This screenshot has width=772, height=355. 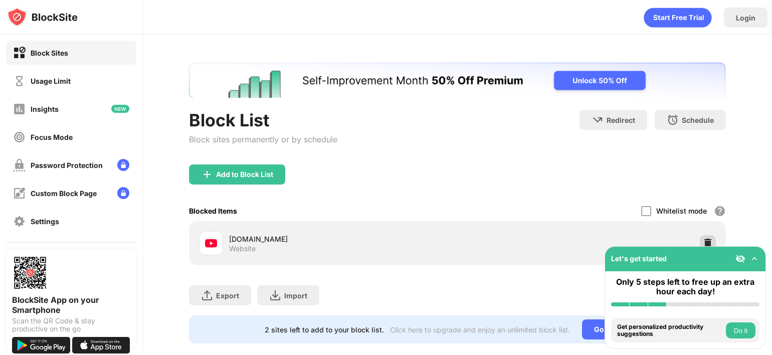 I want to click on img: insights-off.svg, so click(x=19, y=109).